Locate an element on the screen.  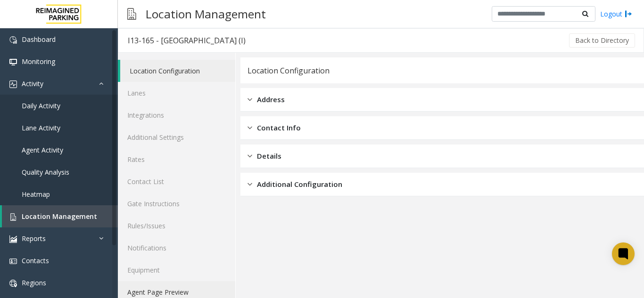
img: pageIcon is located at coordinates (132, 14).